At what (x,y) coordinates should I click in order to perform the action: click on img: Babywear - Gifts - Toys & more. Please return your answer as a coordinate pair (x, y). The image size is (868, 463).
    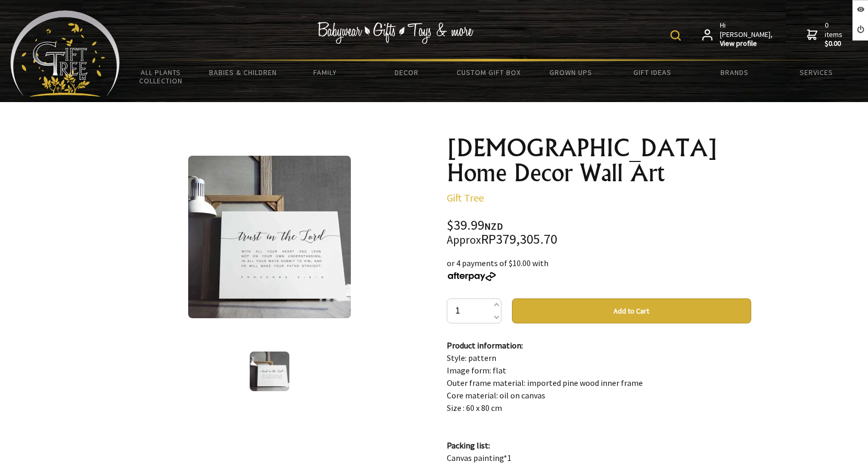
    Looking at the image, I should click on (395, 33).